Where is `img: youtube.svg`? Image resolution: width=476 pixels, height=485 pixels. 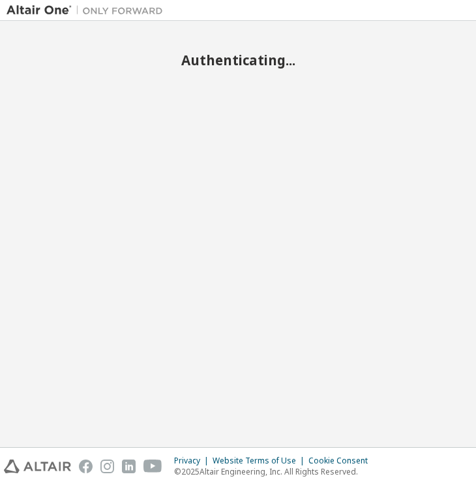 img: youtube.svg is located at coordinates (153, 466).